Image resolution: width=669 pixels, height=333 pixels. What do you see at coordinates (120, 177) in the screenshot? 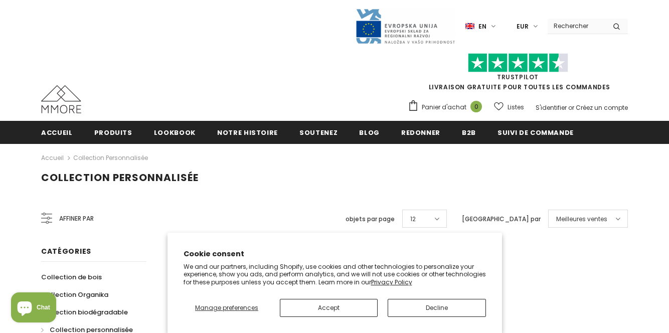
I see `span: Collection personnalisée` at bounding box center [120, 177].